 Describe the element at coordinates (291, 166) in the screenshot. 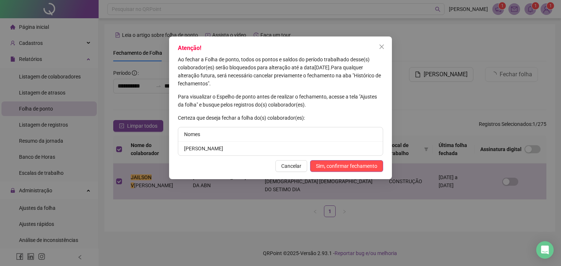

I see `span: Cancelar` at that location.